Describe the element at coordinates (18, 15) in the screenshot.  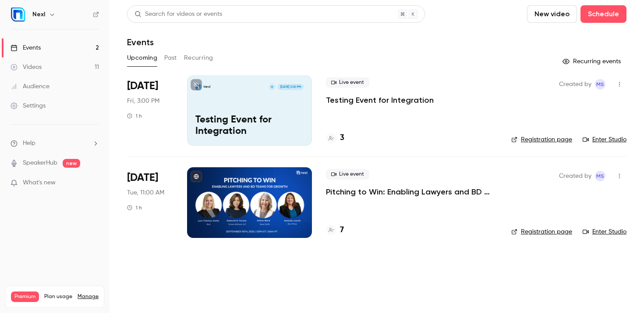
I see `img: Nexl` at that location.